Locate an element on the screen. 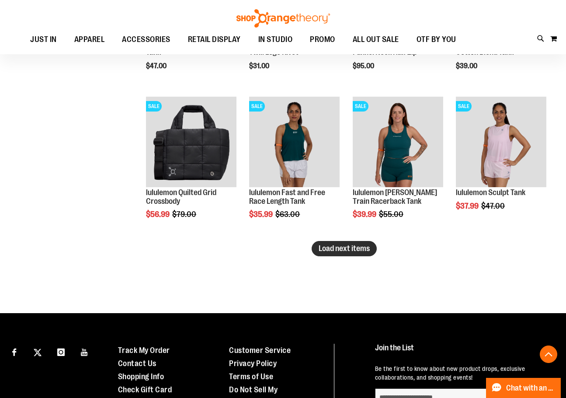 The width and height of the screenshot is (566, 398). a: Visit our X page is located at coordinates (38, 351).